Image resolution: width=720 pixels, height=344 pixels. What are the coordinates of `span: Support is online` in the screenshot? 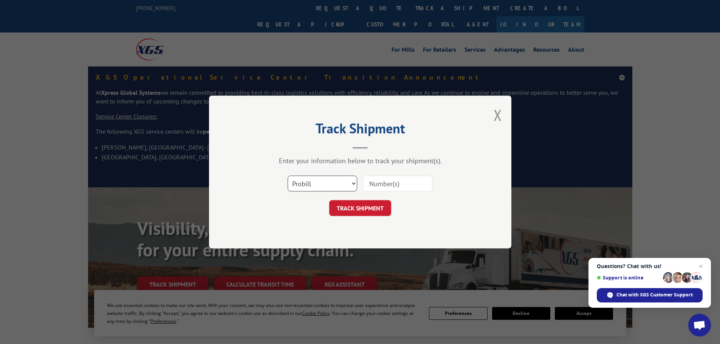 It's located at (629, 278).